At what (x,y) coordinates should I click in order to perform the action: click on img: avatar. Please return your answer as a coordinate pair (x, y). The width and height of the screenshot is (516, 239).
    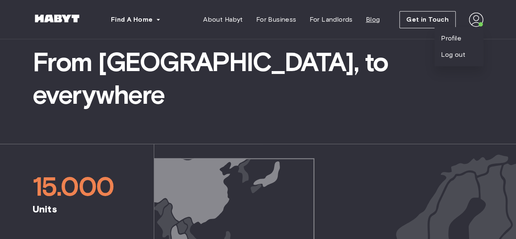
    Looking at the image, I should click on (476, 20).